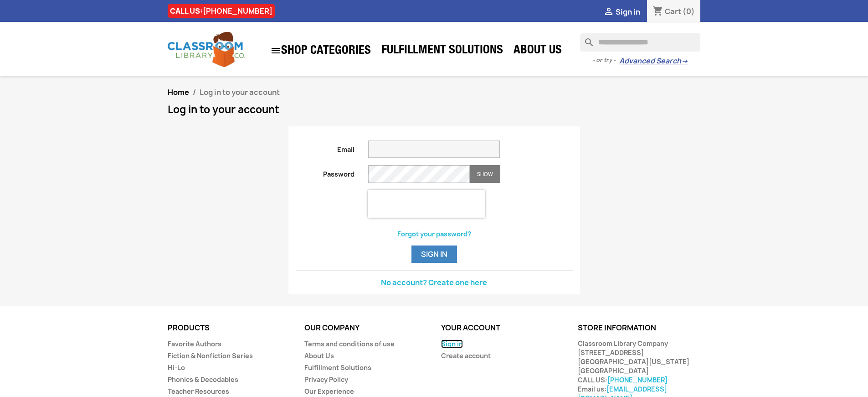 The height and width of the screenshot is (397, 868). I want to click on p: Products, so click(229, 328).